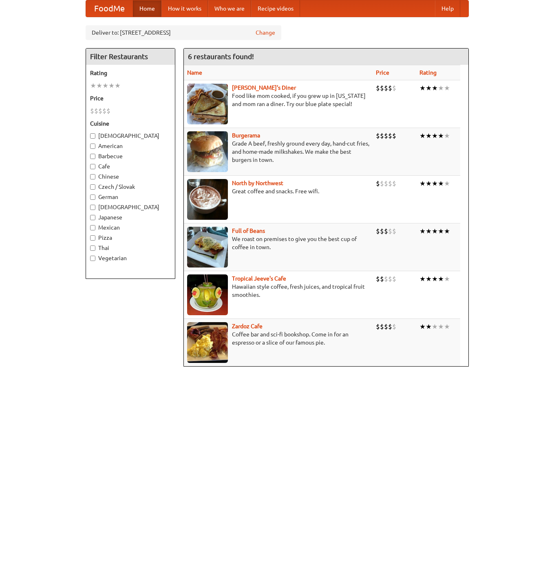 This screenshot has height=577, width=554. I want to click on img: jeeves.jpg, so click(208, 295).